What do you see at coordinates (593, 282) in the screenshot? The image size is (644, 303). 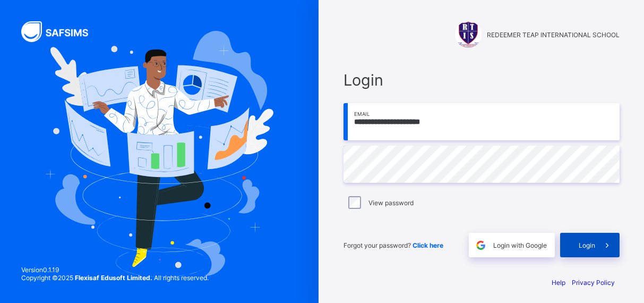 I see `a: Privacy Policy` at bounding box center [593, 282].